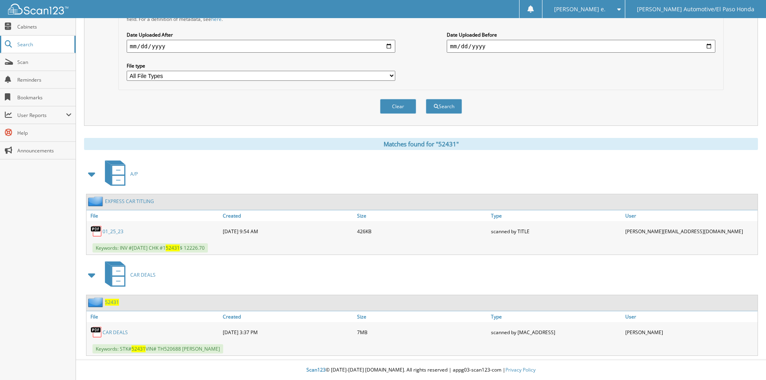 Image resolution: width=766 pixels, height=380 pixels. Describe the element at coordinates (44, 150) in the screenshot. I see `span: Announcements` at that location.